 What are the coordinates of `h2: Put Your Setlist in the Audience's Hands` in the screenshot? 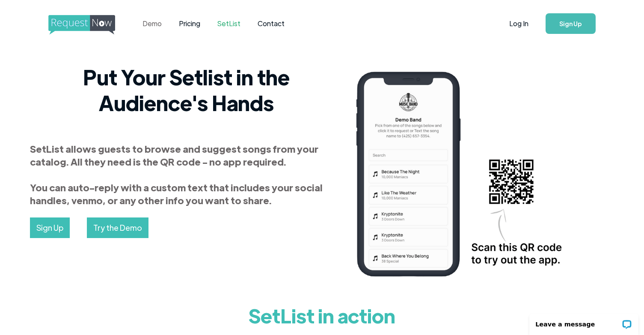 It's located at (186, 90).